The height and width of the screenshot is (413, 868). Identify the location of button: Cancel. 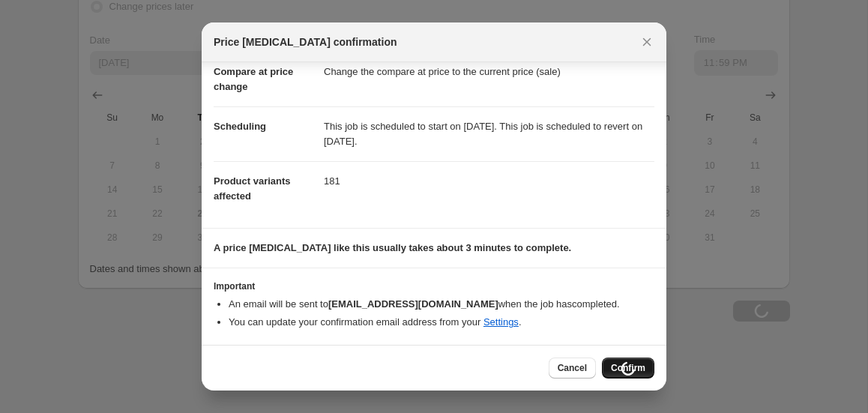
(572, 368).